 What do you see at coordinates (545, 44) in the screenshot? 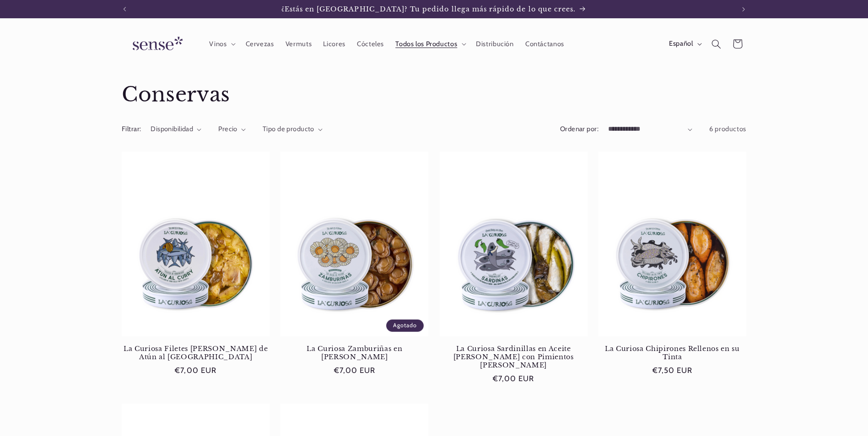
I see `span: Contáctanos` at bounding box center [545, 44].